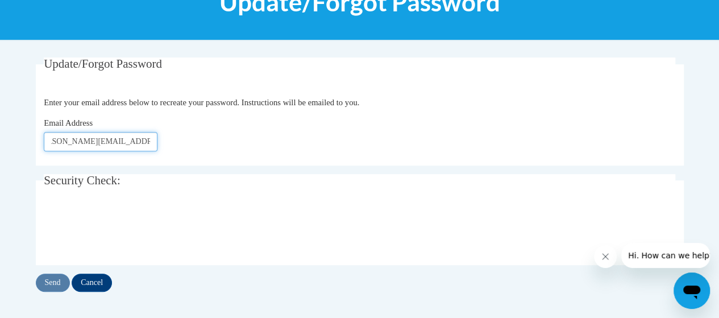  I want to click on span: Enter your email address below to recreate your password. Instructions will be emailed to you., so click(201, 102).